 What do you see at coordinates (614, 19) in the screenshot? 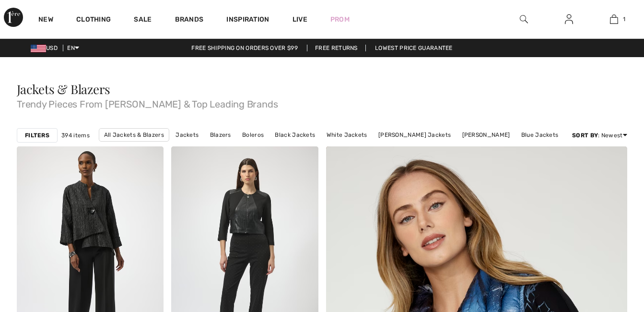
I see `a: 1` at bounding box center [614, 19].